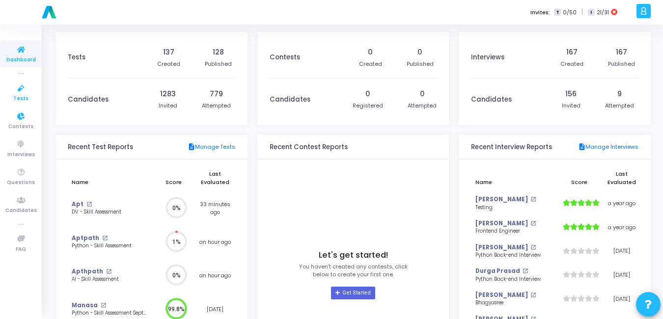  Describe the element at coordinates (497, 271) in the screenshot. I see `a: Durga Prasad` at that location.